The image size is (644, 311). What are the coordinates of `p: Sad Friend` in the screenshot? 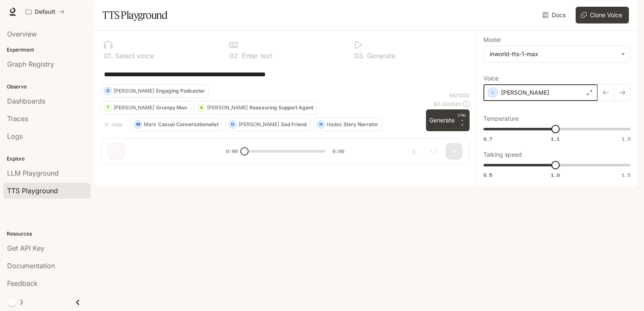 It's located at (293, 124).